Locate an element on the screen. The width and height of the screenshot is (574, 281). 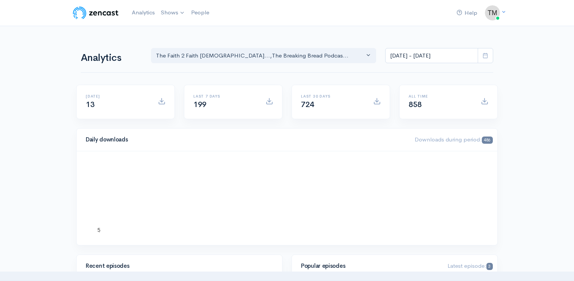
svg: A chart. is located at coordinates (287, 198).